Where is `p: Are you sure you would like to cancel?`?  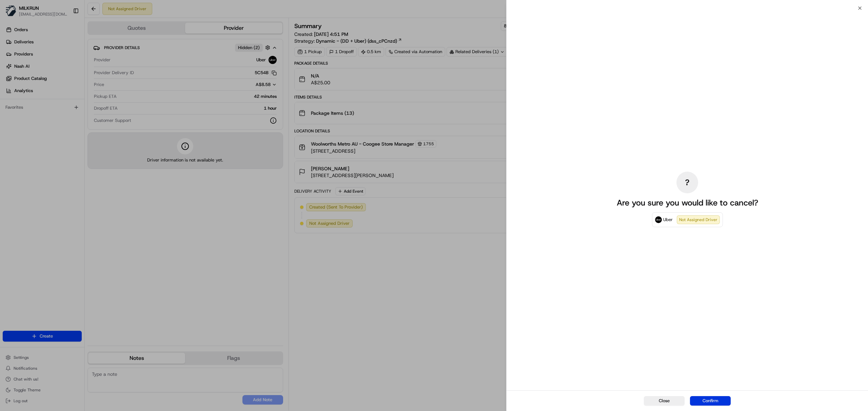 p: Are you sure you would like to cancel? is located at coordinates (687, 203).